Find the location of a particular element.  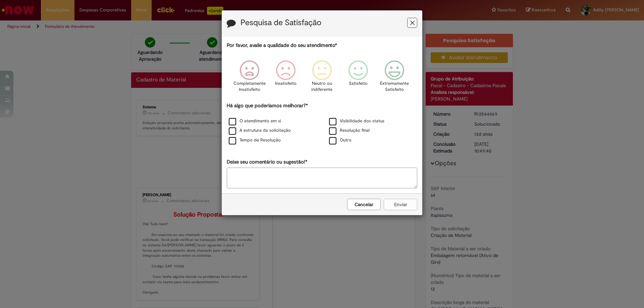

p: Neutro ou indiferente is located at coordinates (322, 87).